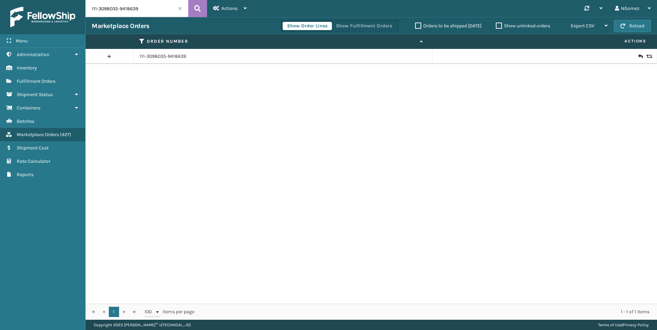 The height and width of the screenshot is (330, 657). What do you see at coordinates (648, 56) in the screenshot?
I see `i: Replace` at bounding box center [648, 56].